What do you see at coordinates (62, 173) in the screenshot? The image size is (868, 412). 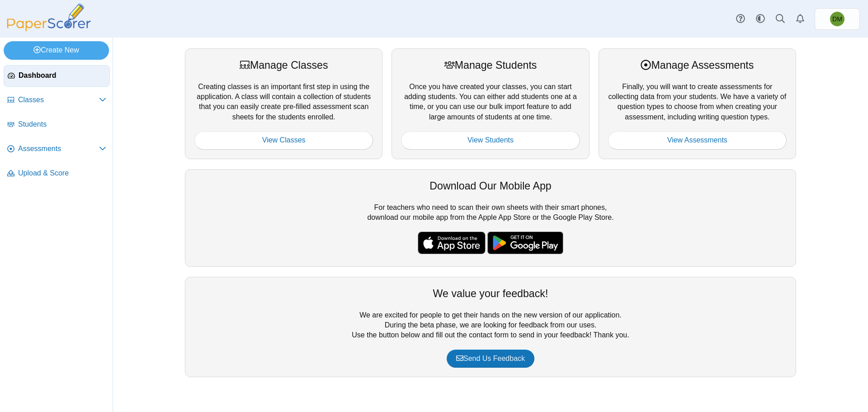 I see `span: Upload & Score` at bounding box center [62, 173].